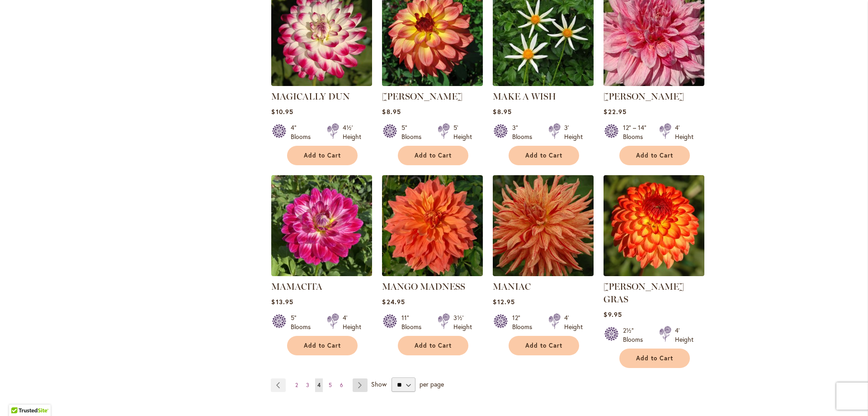 This screenshot has width=868, height=416. I want to click on span: 6, so click(341, 385).